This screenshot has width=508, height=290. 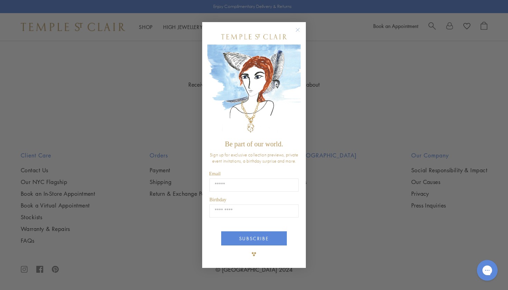 I want to click on button: SUBSCRIBE, so click(x=254, y=238).